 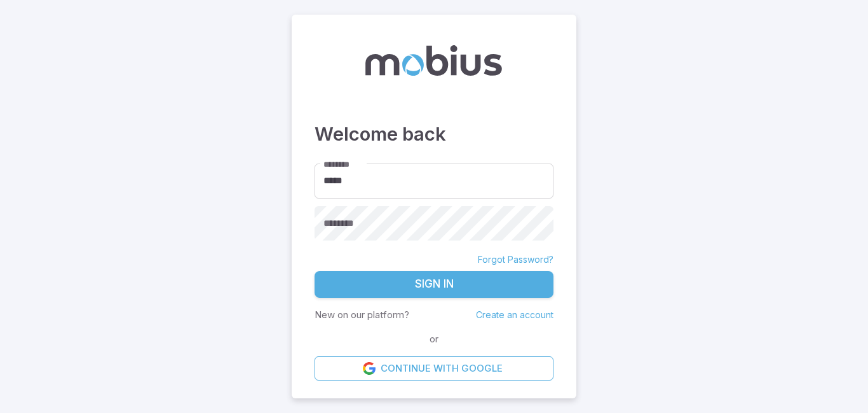 What do you see at coordinates (515, 315) in the screenshot?
I see `a: Create an account` at bounding box center [515, 315].